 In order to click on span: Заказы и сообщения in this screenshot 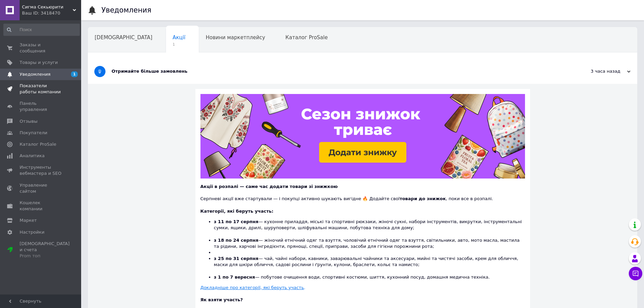, I will do `click(41, 48)`.